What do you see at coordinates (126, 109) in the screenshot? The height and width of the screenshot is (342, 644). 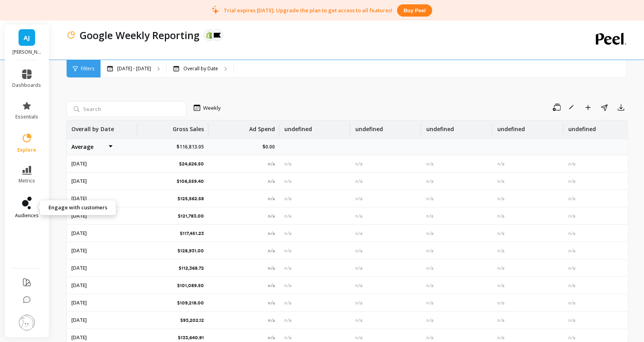 I see `input: Search` at bounding box center [126, 109].